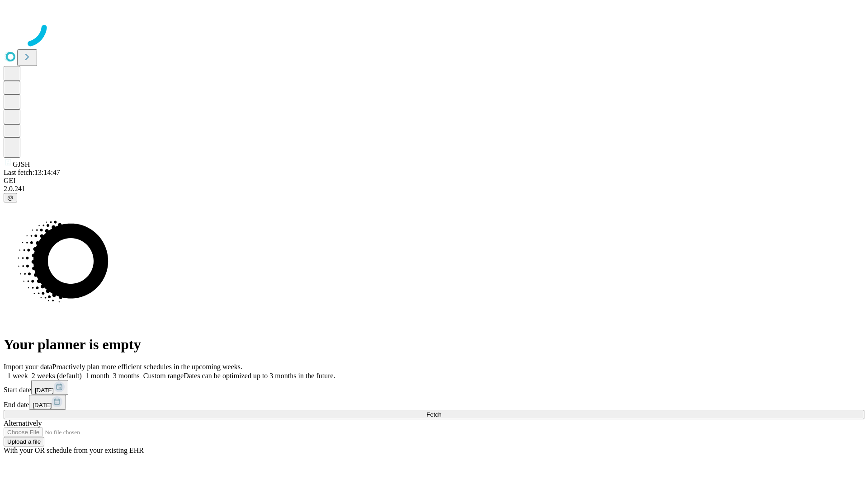 The height and width of the screenshot is (488, 868). What do you see at coordinates (434, 189) in the screenshot?
I see `div: 2.0.241` at bounding box center [434, 189].